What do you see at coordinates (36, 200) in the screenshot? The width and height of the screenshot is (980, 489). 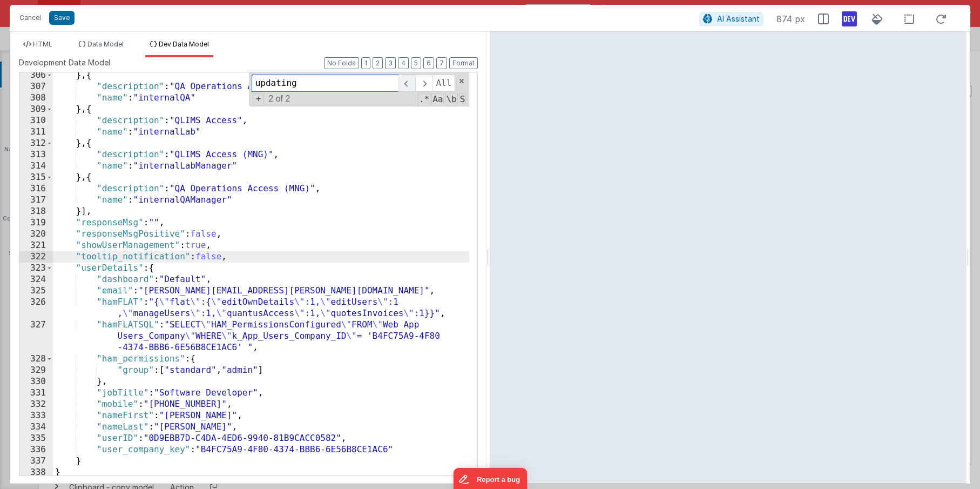 I see `div: 317` at bounding box center [36, 200].